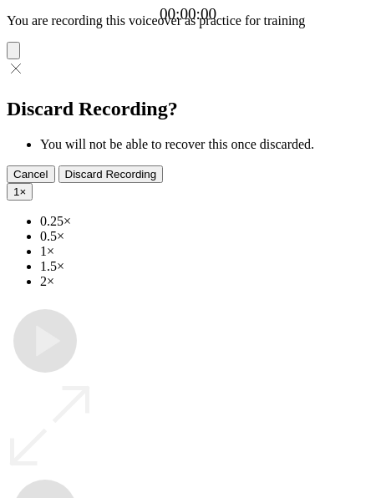 Image resolution: width=376 pixels, height=498 pixels. Describe the element at coordinates (16, 191) in the screenshot. I see `span: 1` at that location.